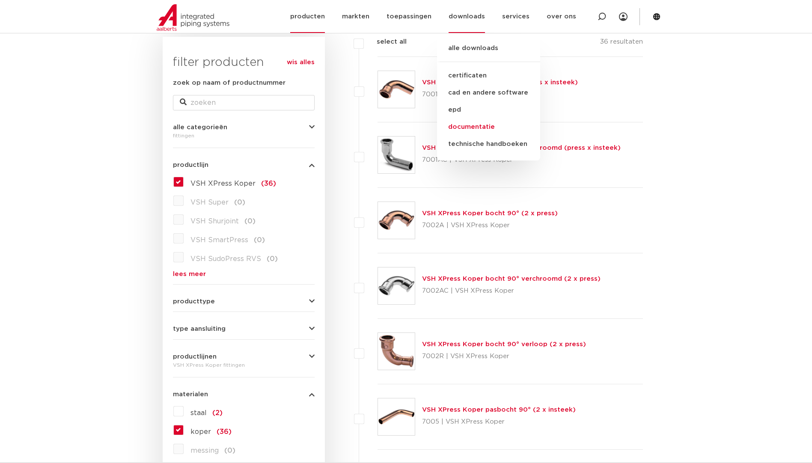 This screenshot has width=812, height=463. Describe the element at coordinates (499, 422) in the screenshot. I see `p: 7005 | VSH XPress Koper` at that location.